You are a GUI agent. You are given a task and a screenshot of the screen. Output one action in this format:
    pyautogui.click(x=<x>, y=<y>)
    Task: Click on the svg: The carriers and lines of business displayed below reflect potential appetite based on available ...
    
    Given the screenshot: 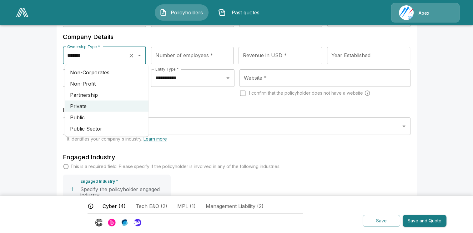 What is the action you would take?
    pyautogui.click(x=91, y=206)
    